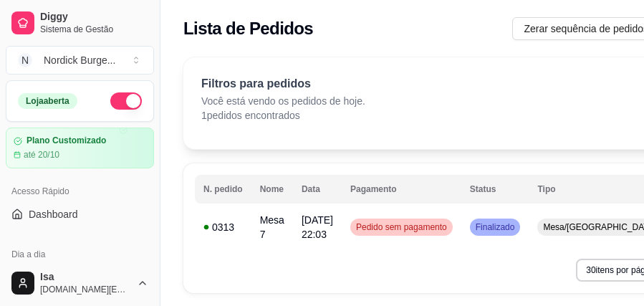  What do you see at coordinates (283, 84) in the screenshot?
I see `p: Filtros para pedidos` at bounding box center [283, 84].